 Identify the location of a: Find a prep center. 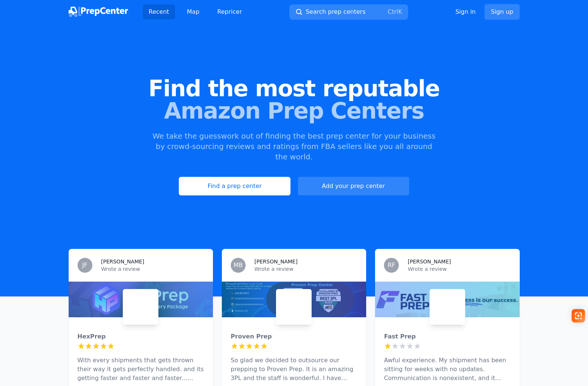
(235, 186).